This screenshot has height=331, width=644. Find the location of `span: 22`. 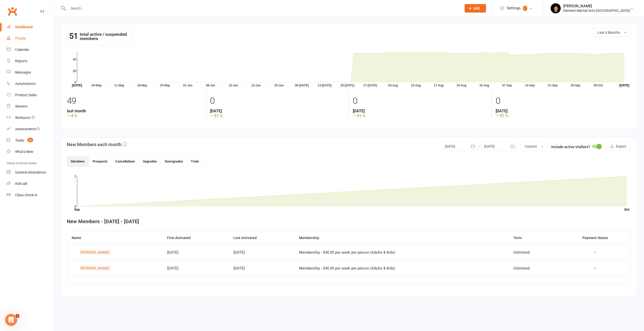

span: 22 is located at coordinates (30, 140).